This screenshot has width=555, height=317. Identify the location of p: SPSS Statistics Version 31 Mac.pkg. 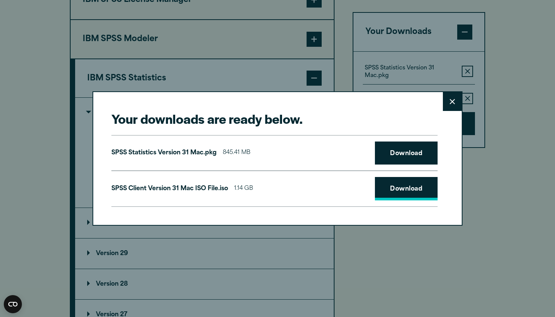
(164, 153).